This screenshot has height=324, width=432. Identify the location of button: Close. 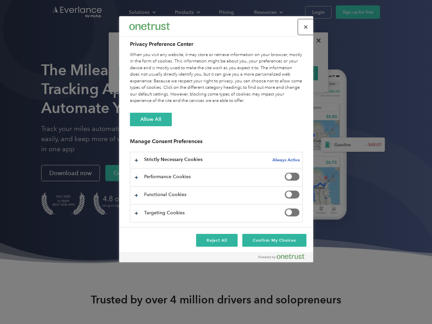
(305, 27).